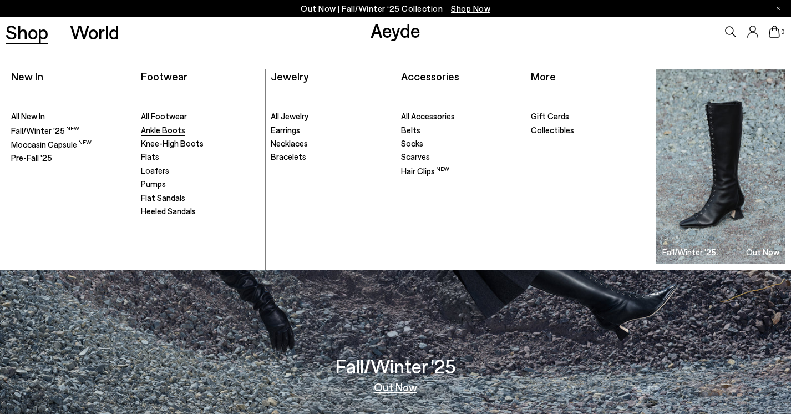  What do you see at coordinates (155, 170) in the screenshot?
I see `span: Loafers` at bounding box center [155, 170].